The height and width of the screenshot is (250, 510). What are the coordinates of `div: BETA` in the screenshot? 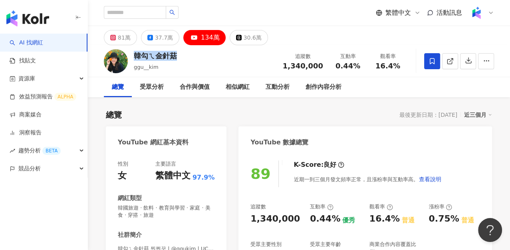 It's located at (52, 151).